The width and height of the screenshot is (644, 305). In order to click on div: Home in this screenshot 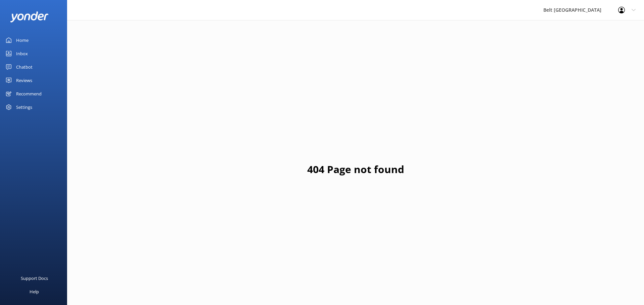, I will do `click(22, 40)`.